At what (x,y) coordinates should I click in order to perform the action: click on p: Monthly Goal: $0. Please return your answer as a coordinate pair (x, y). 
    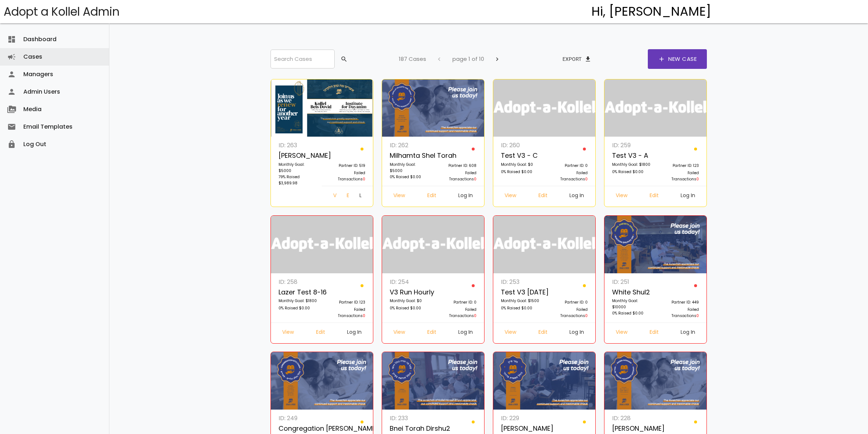
    Looking at the image, I should click on (409, 301).